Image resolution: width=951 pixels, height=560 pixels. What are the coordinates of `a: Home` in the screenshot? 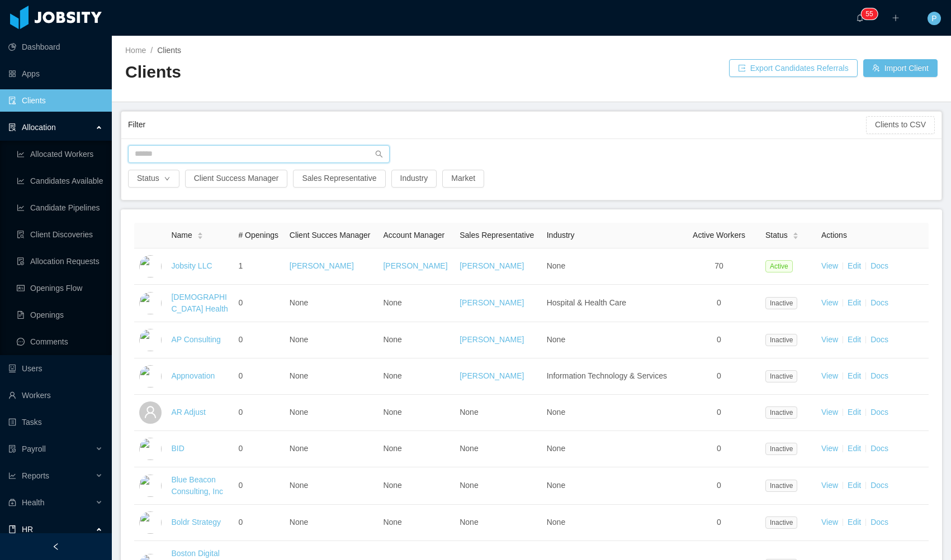 It's located at (135, 50).